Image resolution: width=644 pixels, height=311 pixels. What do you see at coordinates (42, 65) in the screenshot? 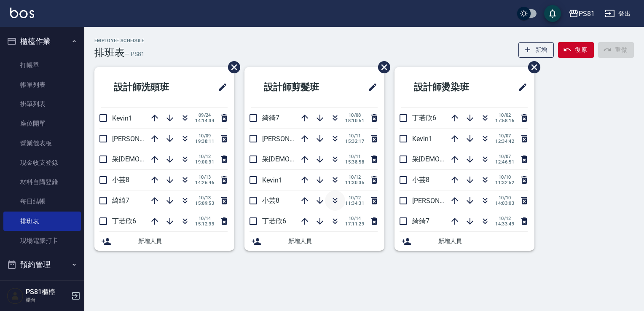
I see `a: 打帳單` at bounding box center [42, 65].